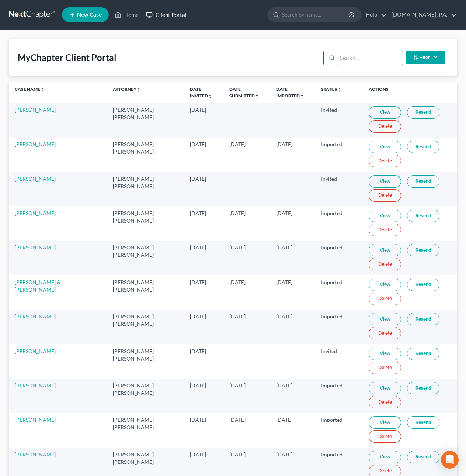  Describe the element at coordinates (127, 89) in the screenshot. I see `a: Attorneyunfold_more` at that location.